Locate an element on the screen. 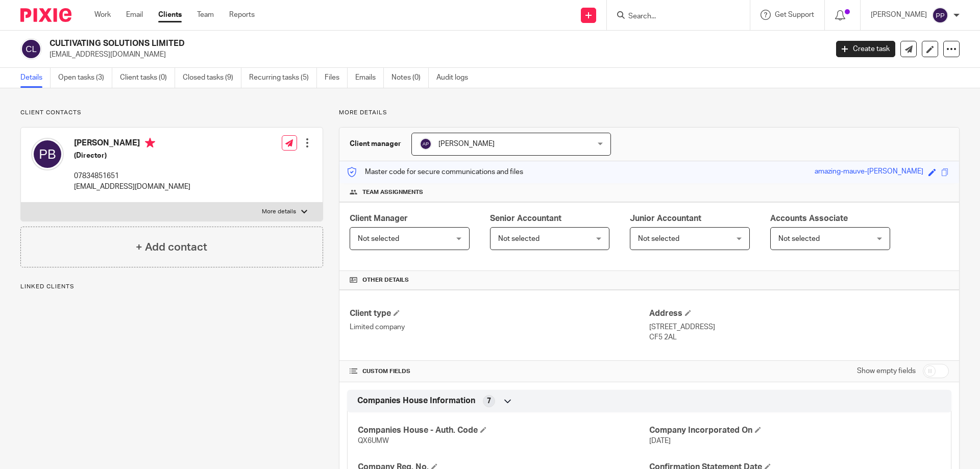 The height and width of the screenshot is (469, 980). span: QX6UMW is located at coordinates (373, 440).